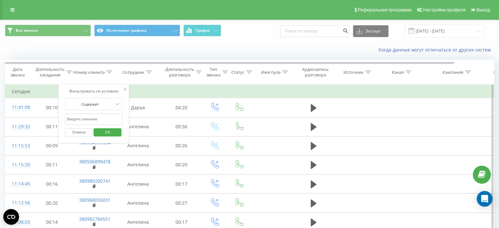 The image size is (499, 228). Describe the element at coordinates (108, 132) in the screenshot. I see `span: OK` at that location.